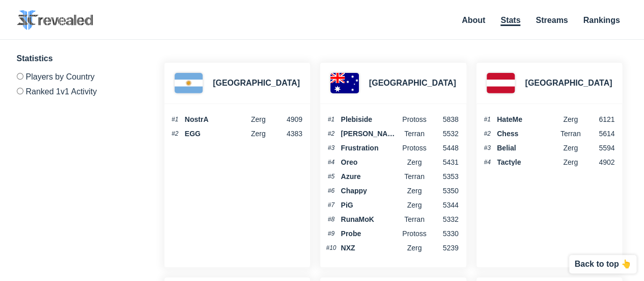  What do you see at coordinates (601, 20) in the screenshot?
I see `a: Rankings` at bounding box center [601, 20].